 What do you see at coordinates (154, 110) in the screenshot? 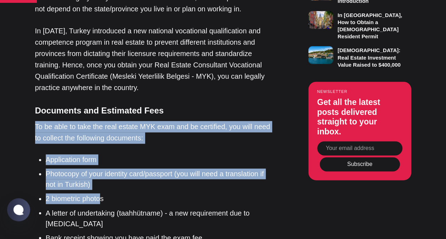
I see `h4: Documents and Estimated Fees` at bounding box center [154, 110].